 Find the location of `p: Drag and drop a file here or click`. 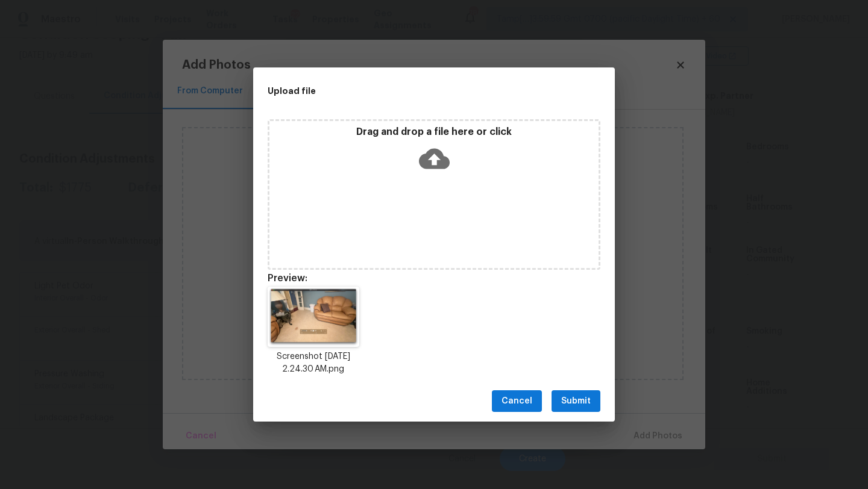

p: Drag and drop a file here or click is located at coordinates (434, 132).